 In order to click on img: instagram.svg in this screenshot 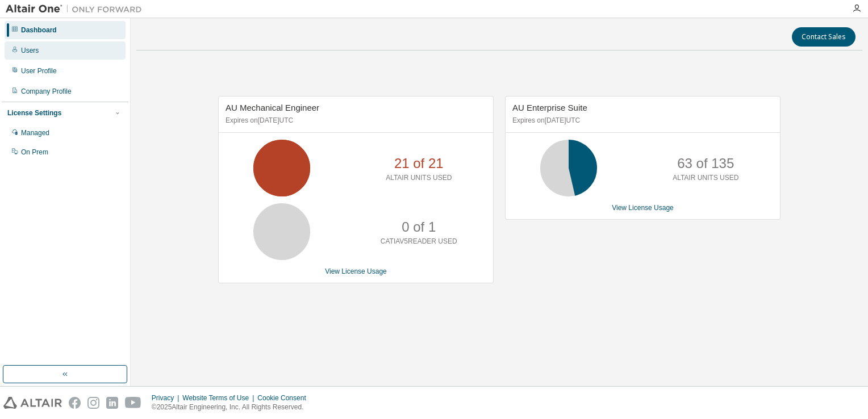, I will do `click(93, 402)`.